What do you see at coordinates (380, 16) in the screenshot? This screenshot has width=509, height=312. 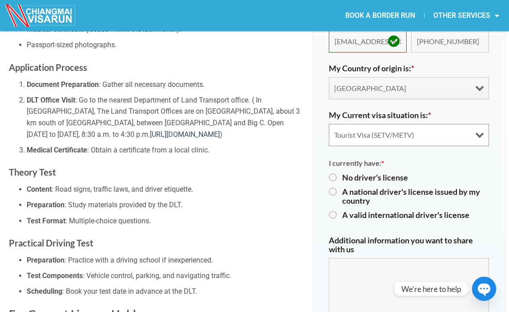 I see `a: BOOK A BORDER RUN` at bounding box center [380, 16].